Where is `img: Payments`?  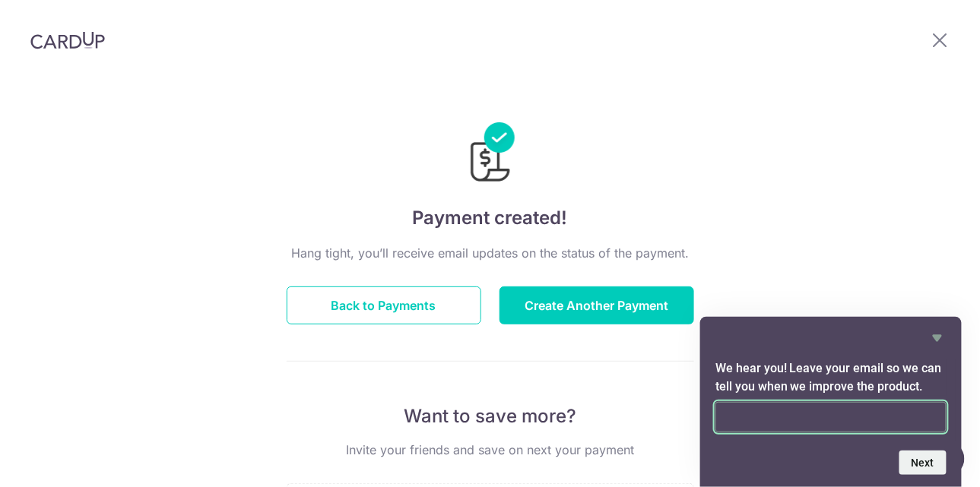 img: Payments is located at coordinates (490, 155).